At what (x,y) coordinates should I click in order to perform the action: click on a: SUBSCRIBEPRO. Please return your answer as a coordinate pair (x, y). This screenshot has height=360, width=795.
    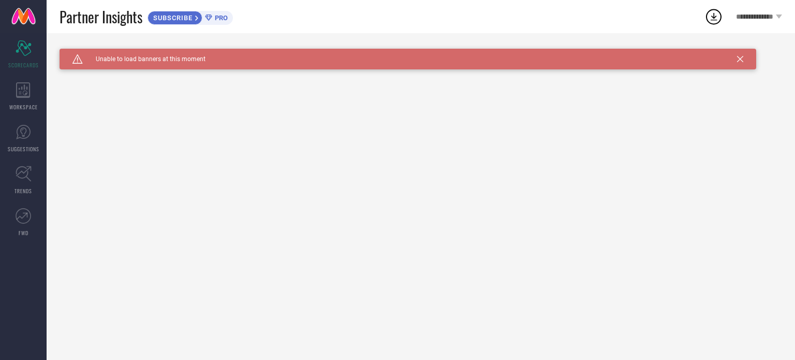
    Looking at the image, I should click on (190, 17).